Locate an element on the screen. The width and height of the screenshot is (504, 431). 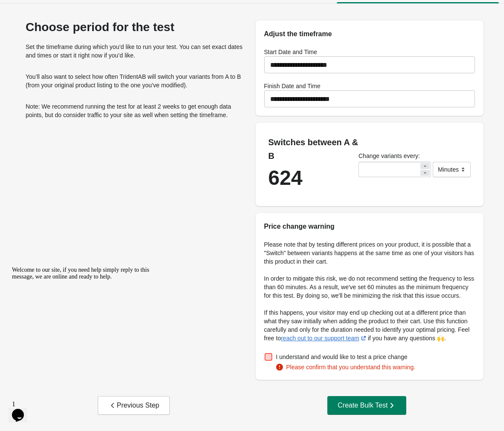
span: 1 is located at coordinates (5, 7).